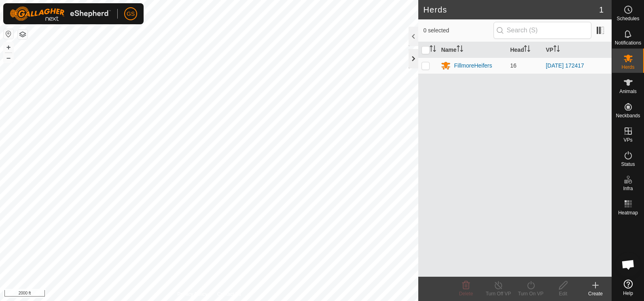  What do you see at coordinates (601, 10) in the screenshot?
I see `span: 1` at bounding box center [601, 10].